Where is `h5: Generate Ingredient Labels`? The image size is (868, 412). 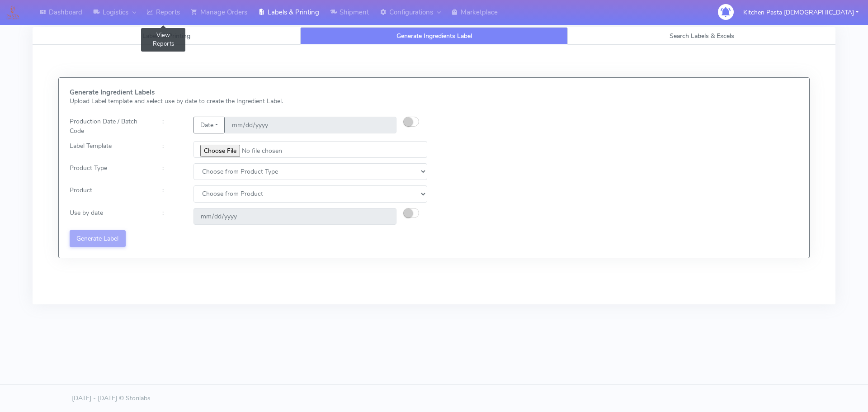 h5: Generate Ingredient Labels is located at coordinates (248, 92).